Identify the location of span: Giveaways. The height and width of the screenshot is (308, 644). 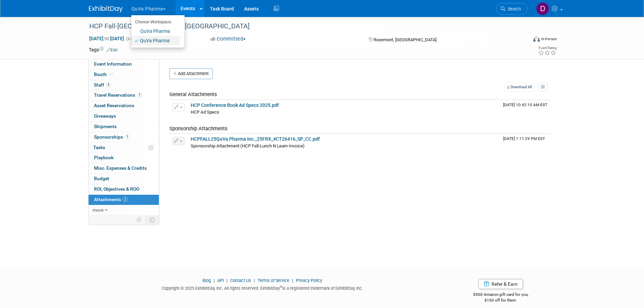
(105, 116).